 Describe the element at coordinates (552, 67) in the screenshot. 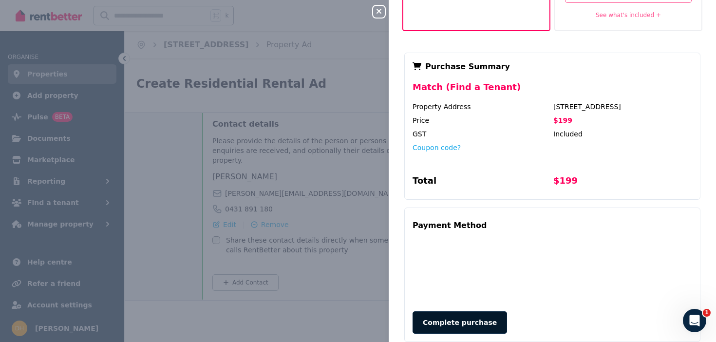

I see `div: Purchase Summary` at that location.